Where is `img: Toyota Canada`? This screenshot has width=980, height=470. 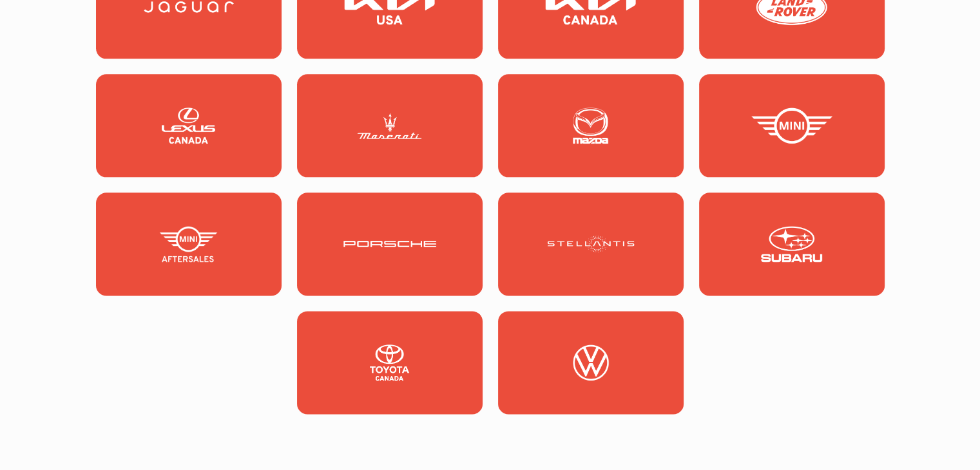
img: Toyota Canada is located at coordinates (390, 363).